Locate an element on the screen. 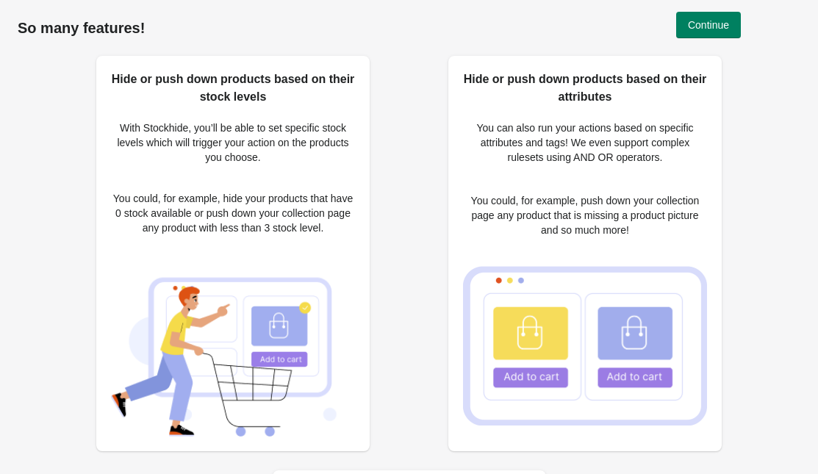 Image resolution: width=818 pixels, height=474 pixels. p: With Stockhide, you’ll be able to set specific stock levels which will trigger your action on the... is located at coordinates (233, 143).